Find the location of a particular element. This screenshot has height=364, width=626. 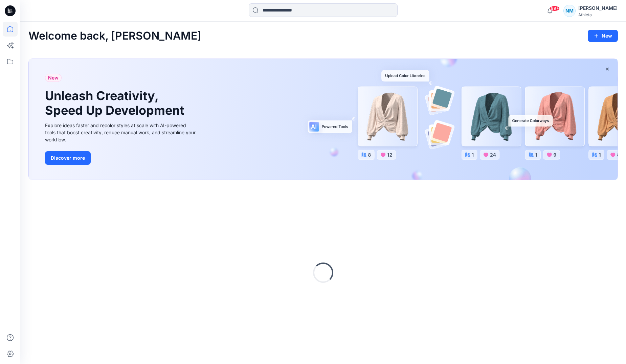

span: 99+ is located at coordinates (555, 8).